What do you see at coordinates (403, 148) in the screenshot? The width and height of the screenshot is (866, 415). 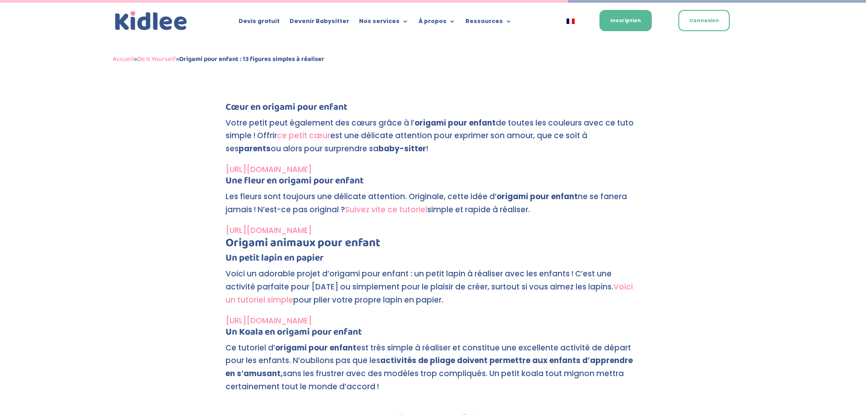 I see `strong: baby-sitter` at bounding box center [403, 148].